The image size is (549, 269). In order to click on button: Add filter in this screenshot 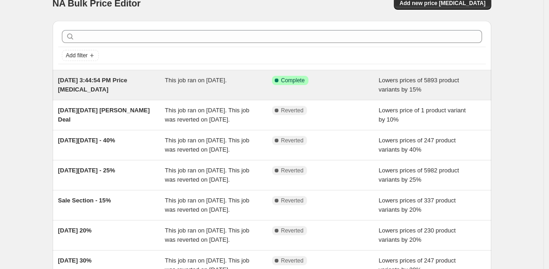, I will do `click(80, 55)`.